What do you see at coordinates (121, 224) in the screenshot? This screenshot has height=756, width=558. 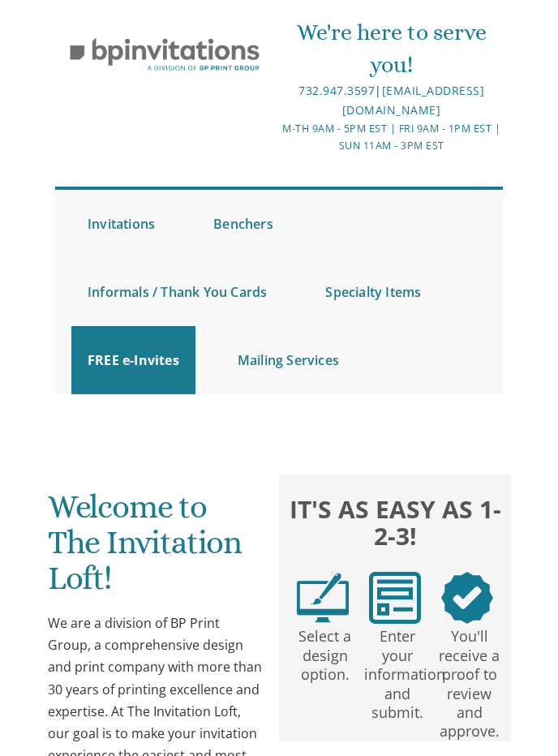 I see `a: Invitations` at bounding box center [121, 224].